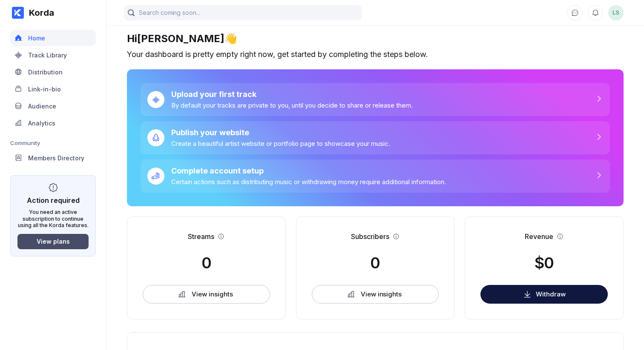 This screenshot has height=350, width=644. What do you see at coordinates (53, 241) in the screenshot?
I see `div: View plans` at bounding box center [53, 241].